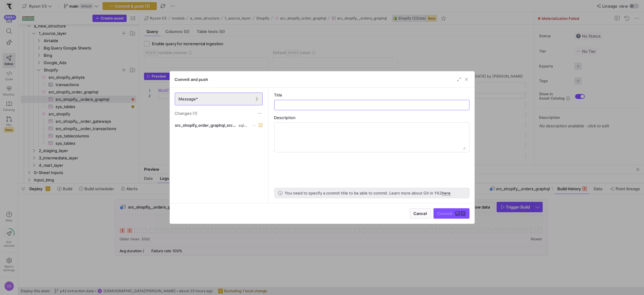 This screenshot has height=295, width=644. I want to click on span: sql_ingest, so click(243, 125).